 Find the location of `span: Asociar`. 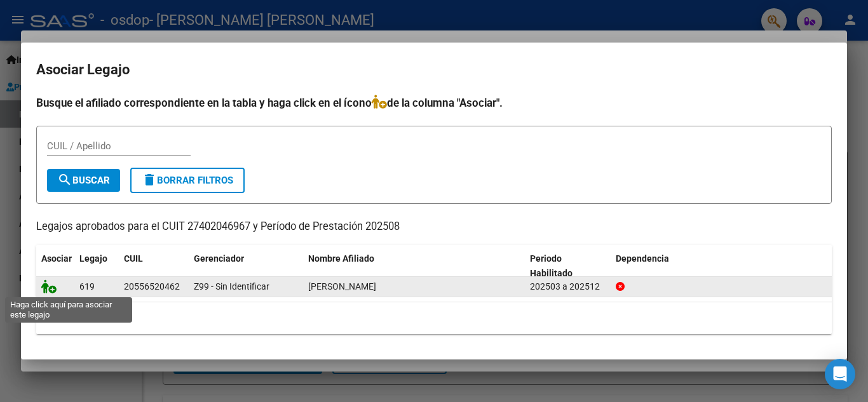

span: Asociar is located at coordinates (57, 258).